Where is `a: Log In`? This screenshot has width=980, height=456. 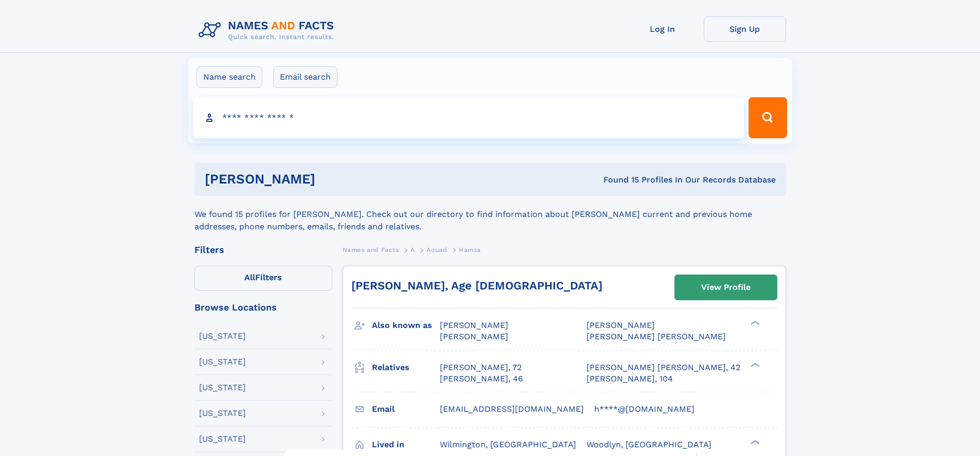 a: Log In is located at coordinates (663, 29).